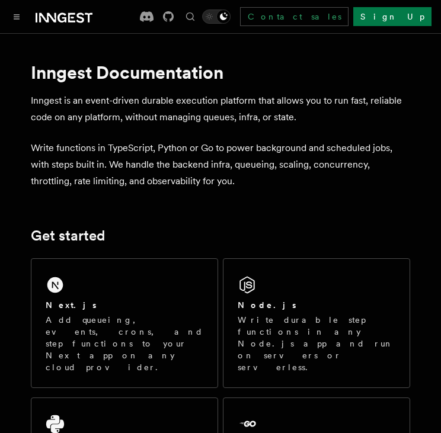 This screenshot has height=433, width=441. Describe the element at coordinates (190, 17) in the screenshot. I see `button: Find something...` at that location.